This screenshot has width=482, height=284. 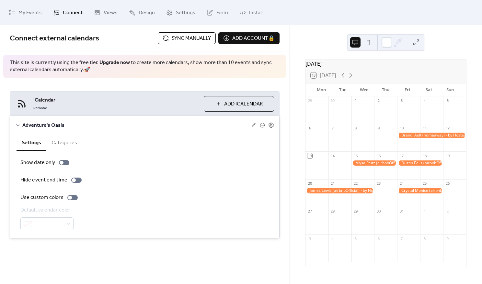 I want to click on div: 21, so click(x=333, y=184).